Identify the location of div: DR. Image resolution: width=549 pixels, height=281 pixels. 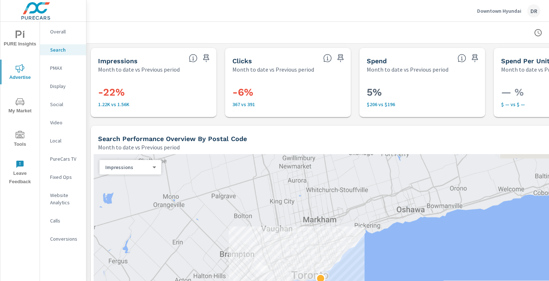
(534, 11).